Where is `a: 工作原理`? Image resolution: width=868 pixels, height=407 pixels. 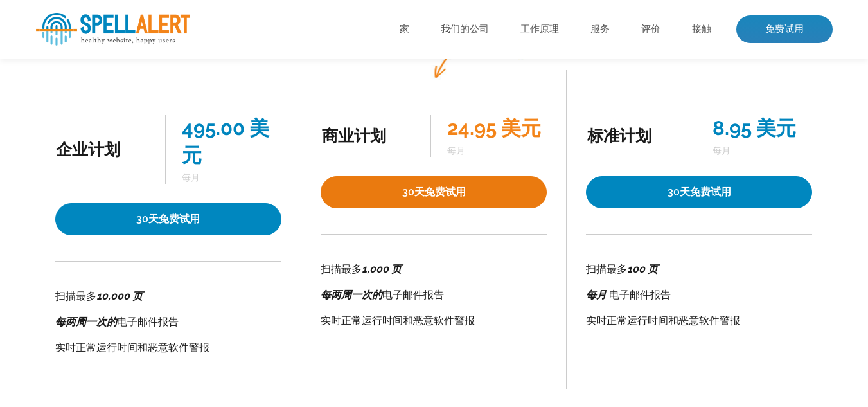
a: 工作原理 is located at coordinates (540, 30).